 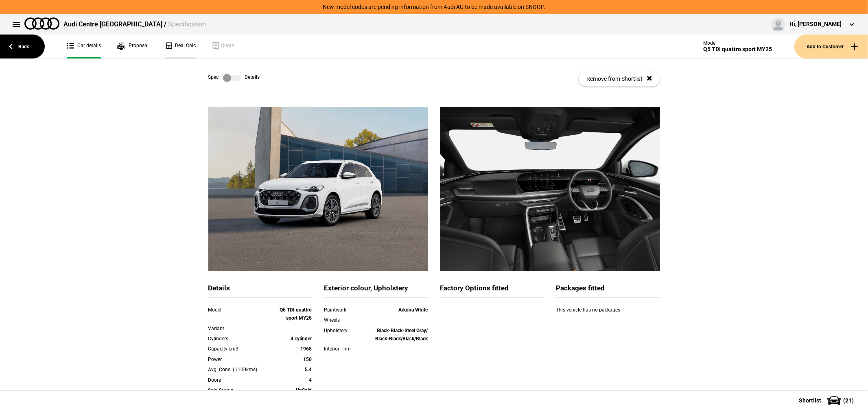 What do you see at coordinates (308, 360) in the screenshot?
I see `strong: 150` at bounding box center [308, 360].